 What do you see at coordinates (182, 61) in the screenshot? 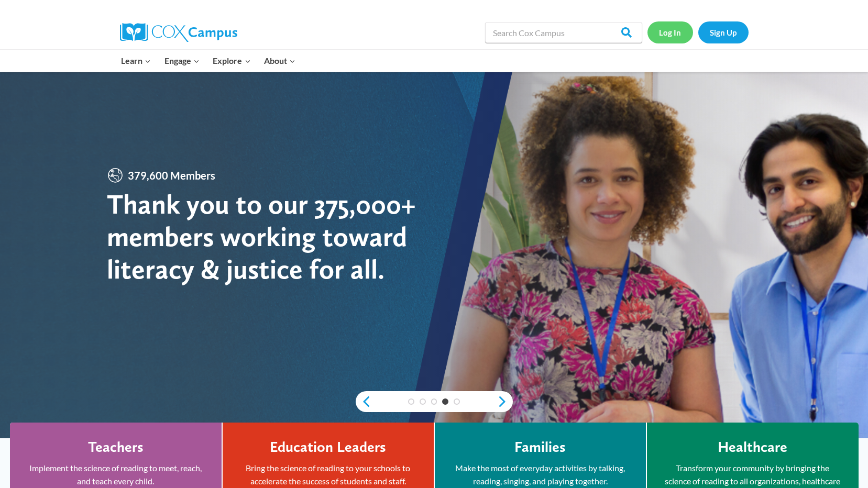
I see `button: Child menu of Engage` at bounding box center [182, 61].